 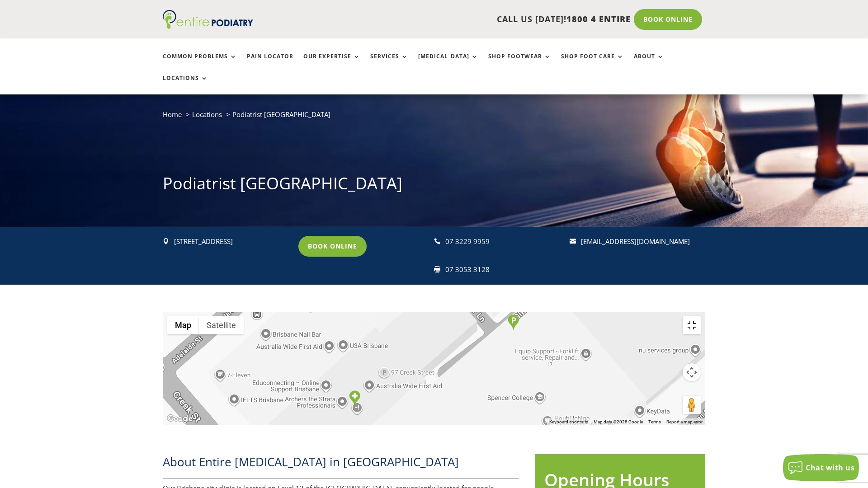 I want to click on span: Locations, so click(x=207, y=114).